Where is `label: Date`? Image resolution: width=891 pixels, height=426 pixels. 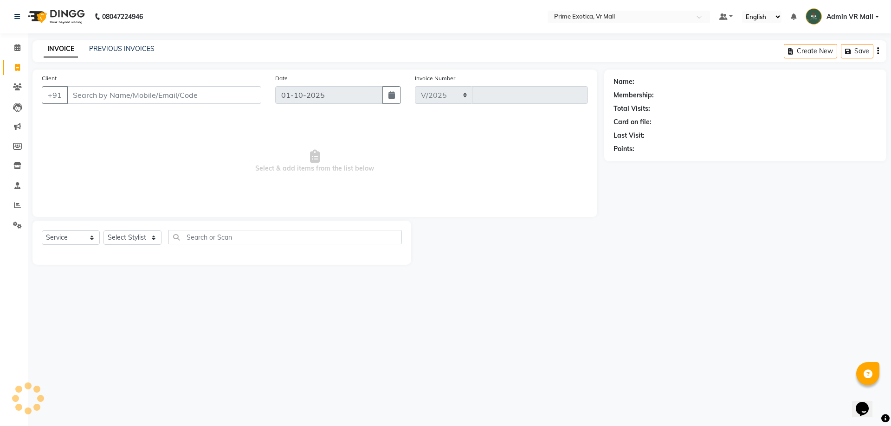 label: Date is located at coordinates (281, 78).